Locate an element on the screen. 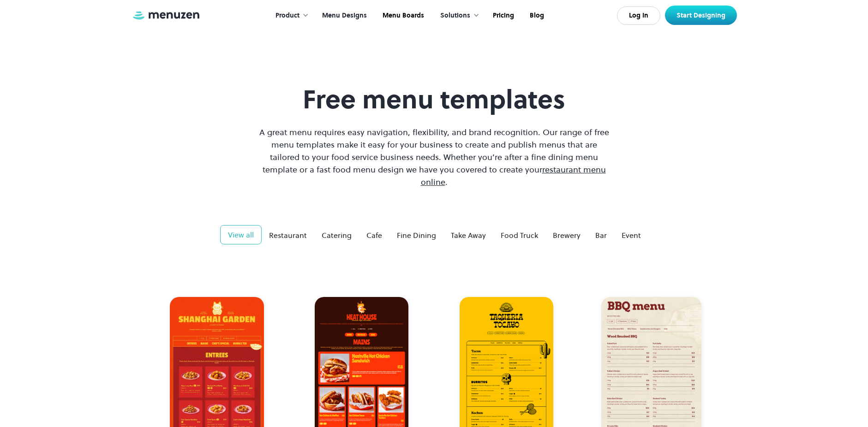 The image size is (868, 427). a: Pricing is located at coordinates (502, 16).